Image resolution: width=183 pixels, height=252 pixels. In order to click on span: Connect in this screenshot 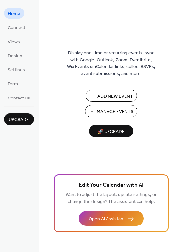, I will do `click(16, 28)`.